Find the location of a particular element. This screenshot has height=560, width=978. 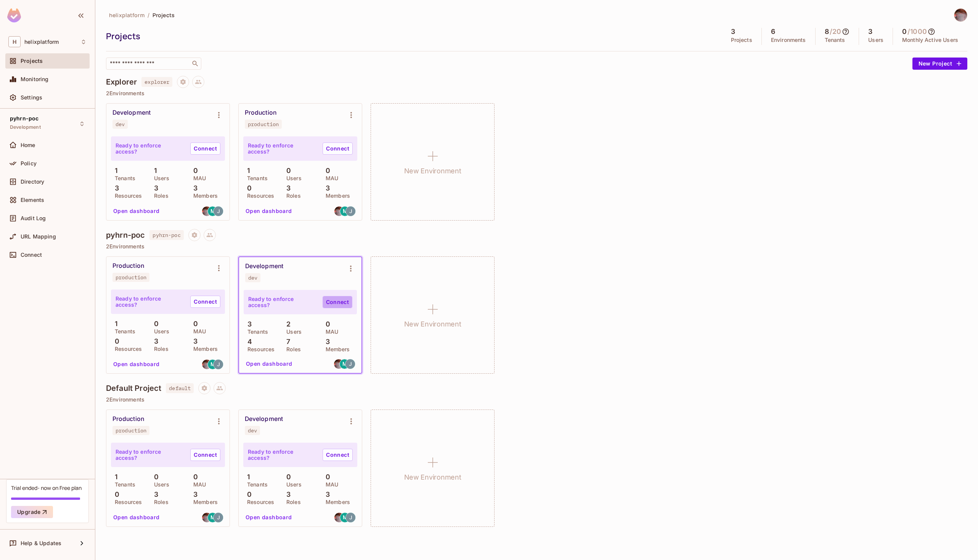

h4: Default Project is located at coordinates (133, 388).